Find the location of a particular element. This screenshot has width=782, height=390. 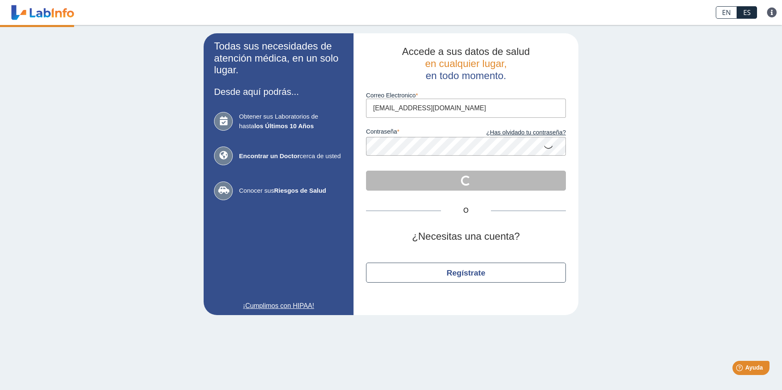

h2: Todas sus necesidades de atención médica, en un solo lugar. is located at coordinates (279, 58).